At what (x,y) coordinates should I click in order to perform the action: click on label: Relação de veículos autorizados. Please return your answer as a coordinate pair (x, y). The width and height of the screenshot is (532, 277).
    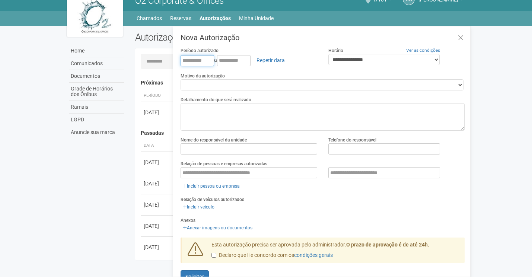
    Looking at the image, I should click on (212, 200).